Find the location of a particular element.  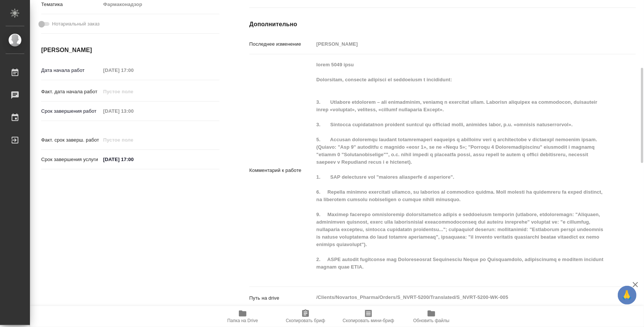

button: Скопировать бриф is located at coordinates (305, 317).